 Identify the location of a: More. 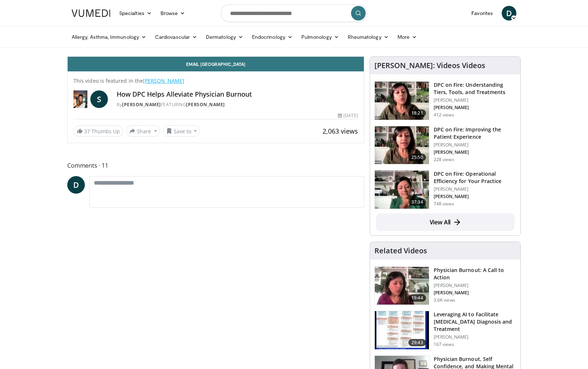
(407, 37).